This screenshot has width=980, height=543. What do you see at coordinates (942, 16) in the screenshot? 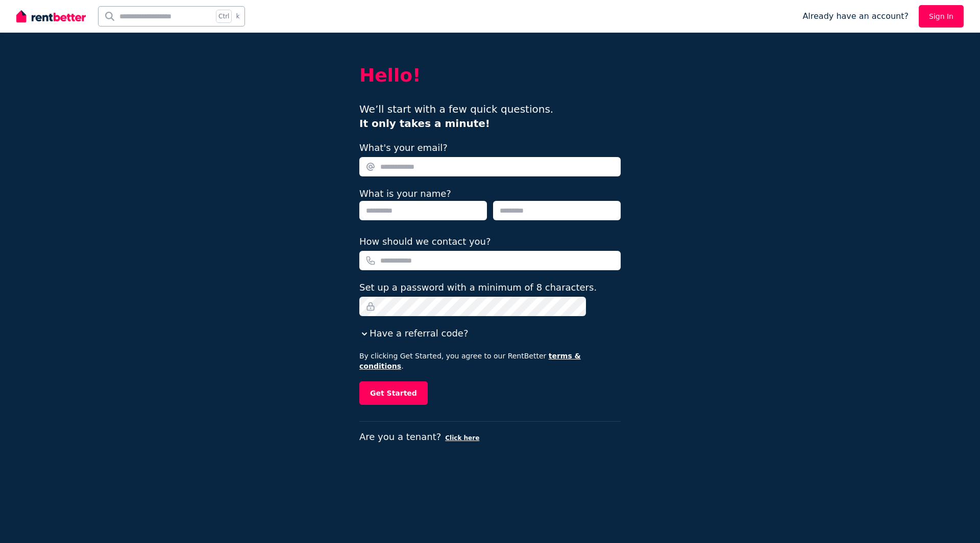
I see `a: Sign In` at bounding box center [942, 16].